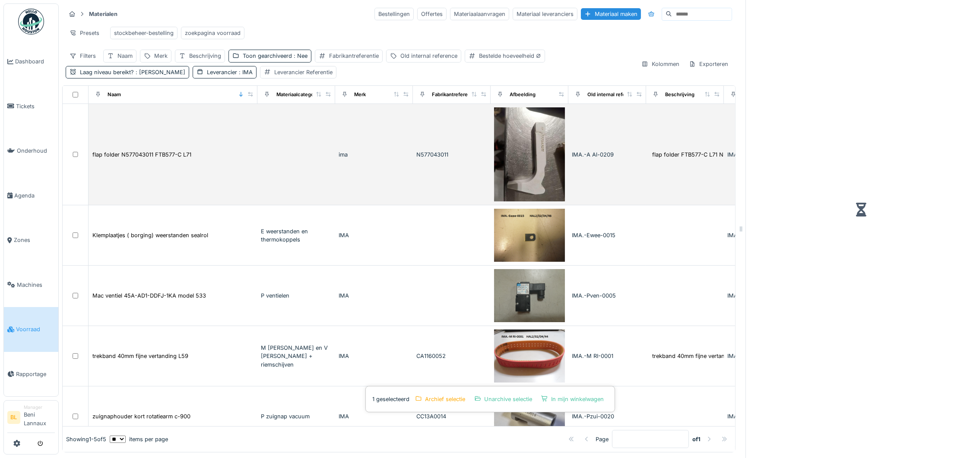 The image size is (980, 458). What do you see at coordinates (696, 439) in the screenshot?
I see `strong: of 1` at bounding box center [696, 439].